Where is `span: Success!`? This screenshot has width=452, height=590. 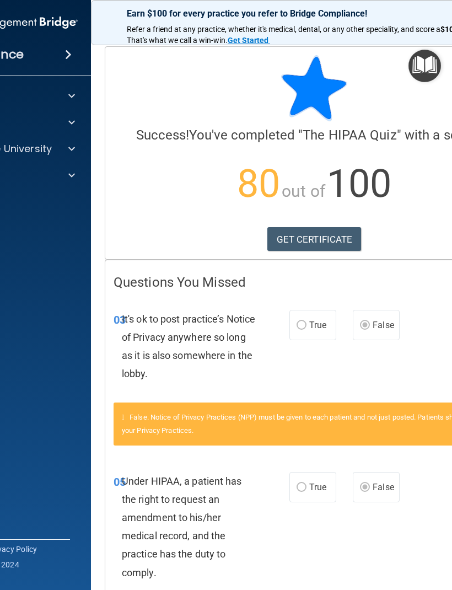 span: Success! is located at coordinates (163, 135).